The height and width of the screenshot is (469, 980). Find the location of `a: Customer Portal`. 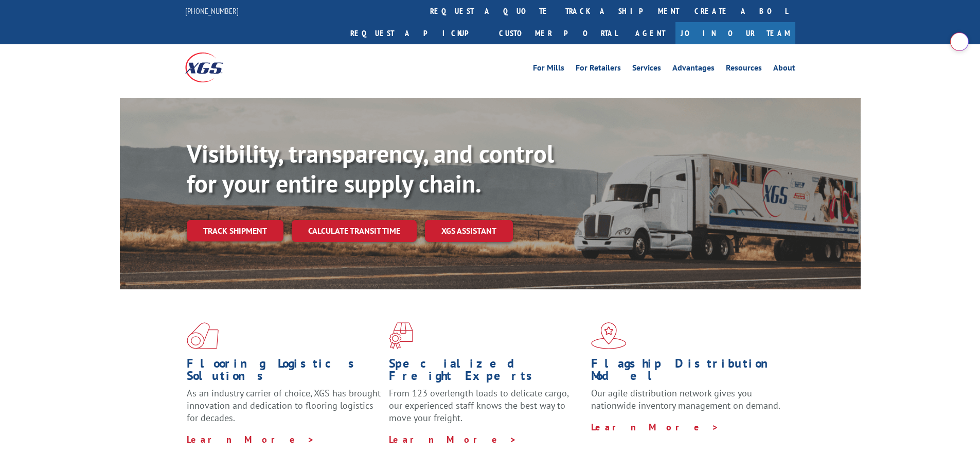

a: Customer Portal is located at coordinates (558, 33).